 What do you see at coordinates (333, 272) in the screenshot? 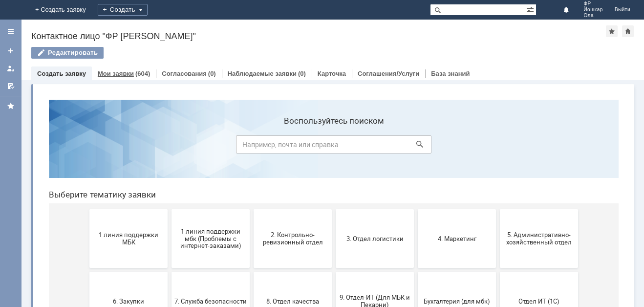
I see `button: Франчайзинг` at bounding box center [333, 272].